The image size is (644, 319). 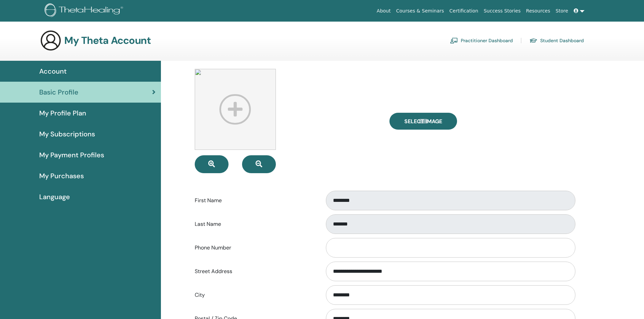 What do you see at coordinates (51, 40) in the screenshot?
I see `img: generic-user-icon.jpg` at bounding box center [51, 40].